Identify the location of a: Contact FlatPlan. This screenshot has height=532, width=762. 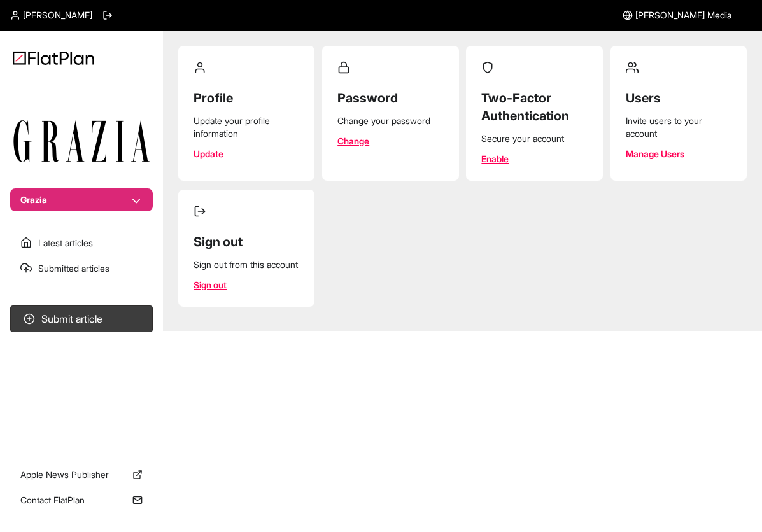
(82, 500).